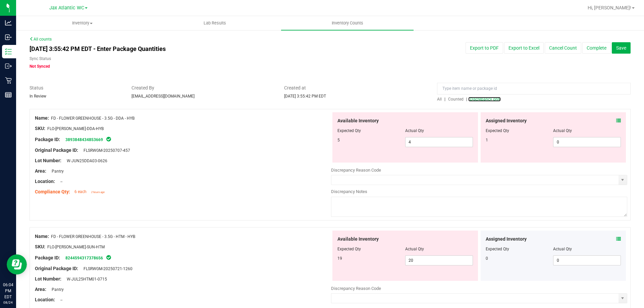 The width and height of the screenshot is (644, 308). Describe the element at coordinates (67, 8) in the screenshot. I see `span: Jax Atlantic WC` at that location.